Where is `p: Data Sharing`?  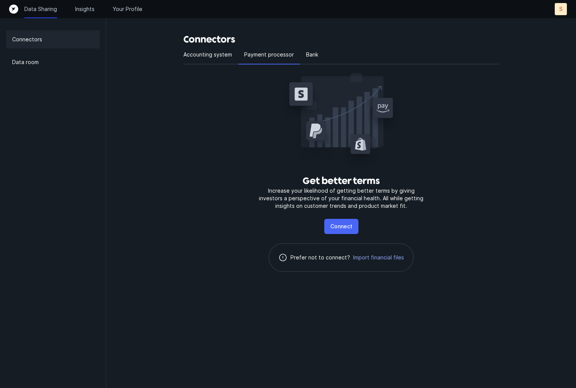 p: Data Sharing is located at coordinates (41, 9).